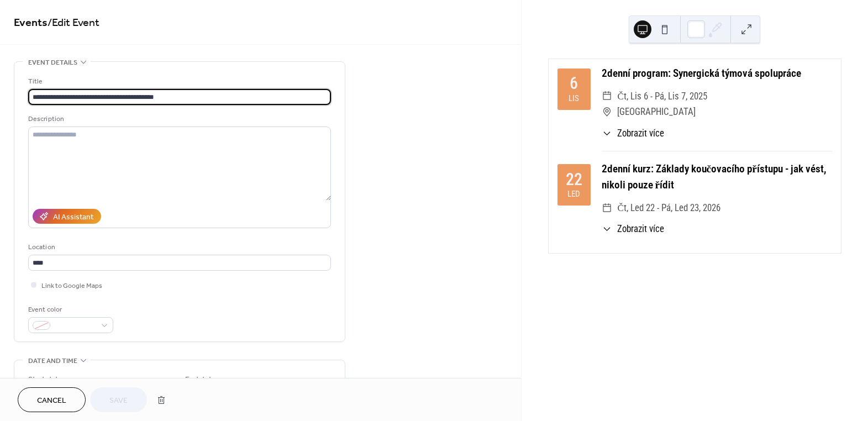 Image resolution: width=868 pixels, height=421 pixels. Describe the element at coordinates (662, 96) in the screenshot. I see `span: čt, lis 6 - pá, lis 7, 2025` at that location.